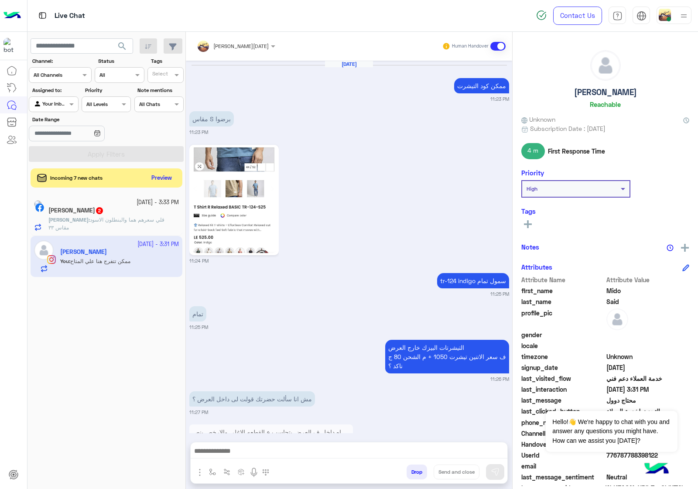 The width and height of the screenshot is (698, 489). What do you see at coordinates (11, 46) in the screenshot?
I see `img: 713415422032625` at bounding box center [11, 46].